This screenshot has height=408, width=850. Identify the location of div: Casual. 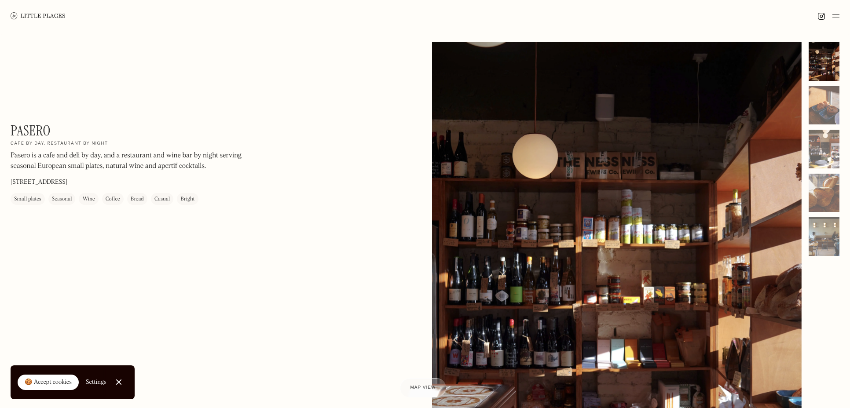
(162, 200).